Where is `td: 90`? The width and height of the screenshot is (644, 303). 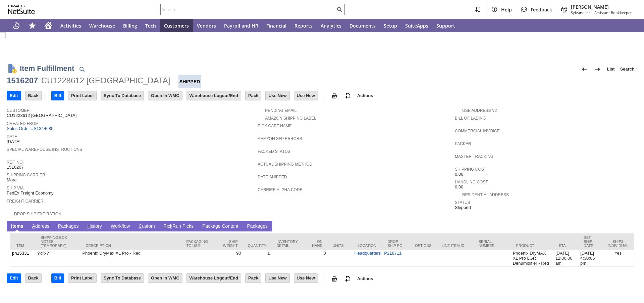
td: 90 is located at coordinates (229, 258).